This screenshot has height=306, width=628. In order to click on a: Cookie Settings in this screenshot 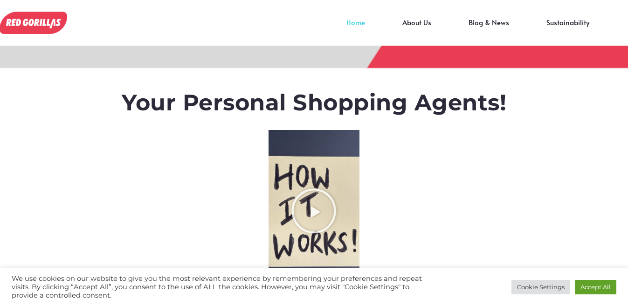, I will do `click(541, 287)`.